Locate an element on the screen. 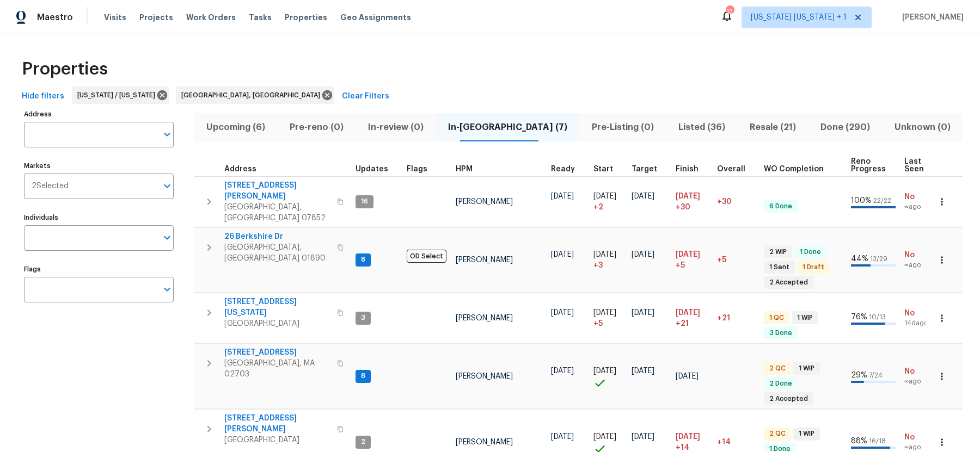 This screenshot has width=980, height=452. td: Scheduled to finish 21 day(s) late is located at coordinates (692, 319).